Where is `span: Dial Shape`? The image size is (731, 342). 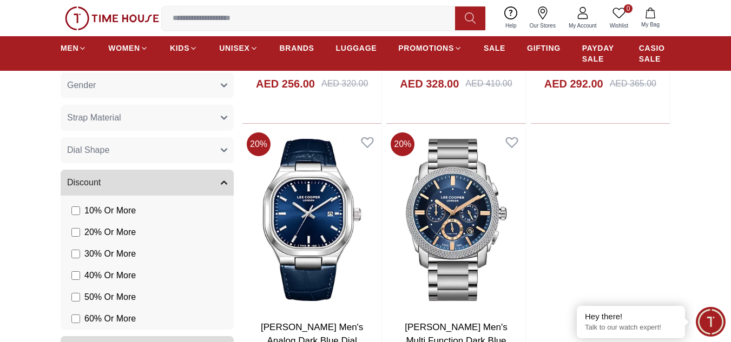 span: Dial Shape is located at coordinates (88, 150).